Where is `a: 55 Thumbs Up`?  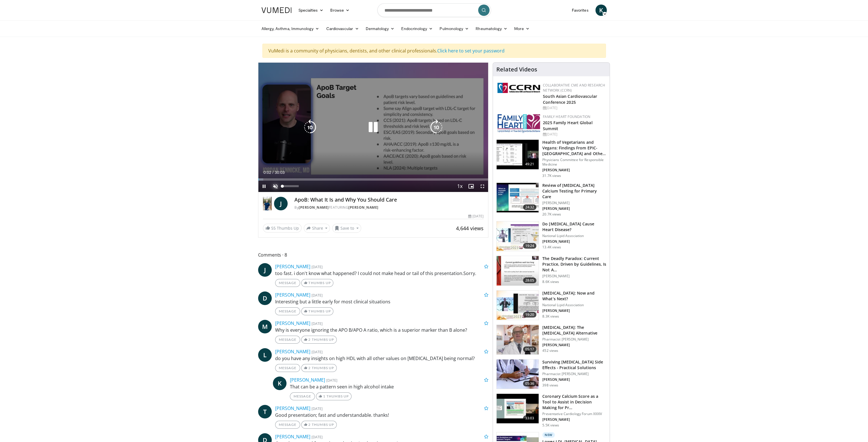 a: 55 Thumbs Up is located at coordinates (282, 228).